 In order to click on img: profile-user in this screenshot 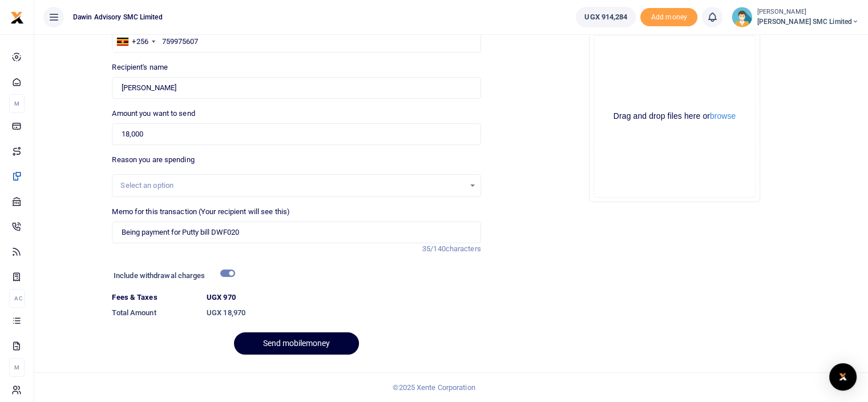, I will do `click(742, 17)`.